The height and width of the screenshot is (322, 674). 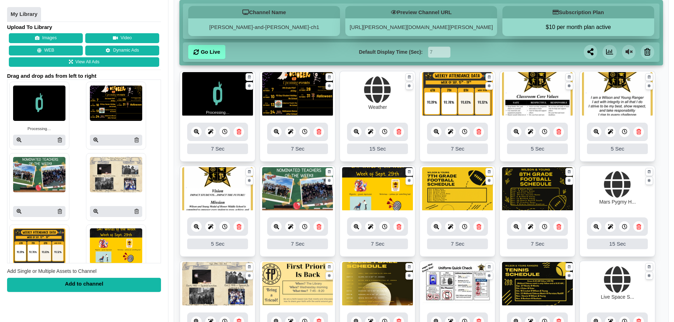 What do you see at coordinates (377, 284) in the screenshot?
I see `img: 842.610 kb` at bounding box center [377, 284].